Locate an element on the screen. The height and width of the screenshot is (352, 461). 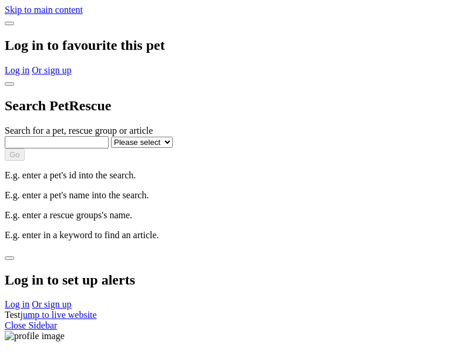
h2: Search PetRescue is located at coordinates (230, 106).